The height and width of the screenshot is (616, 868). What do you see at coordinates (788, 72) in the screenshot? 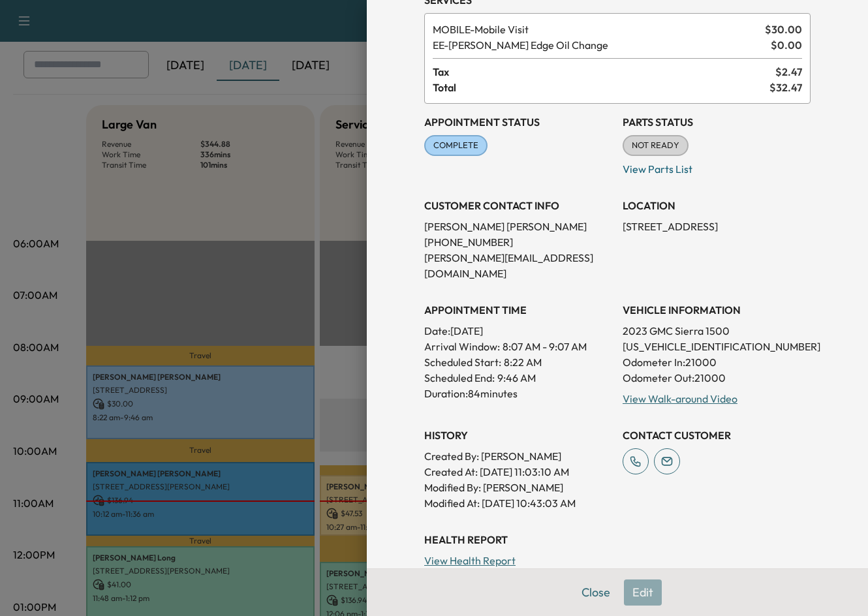
I see `span: $ 2.47` at bounding box center [788, 72].